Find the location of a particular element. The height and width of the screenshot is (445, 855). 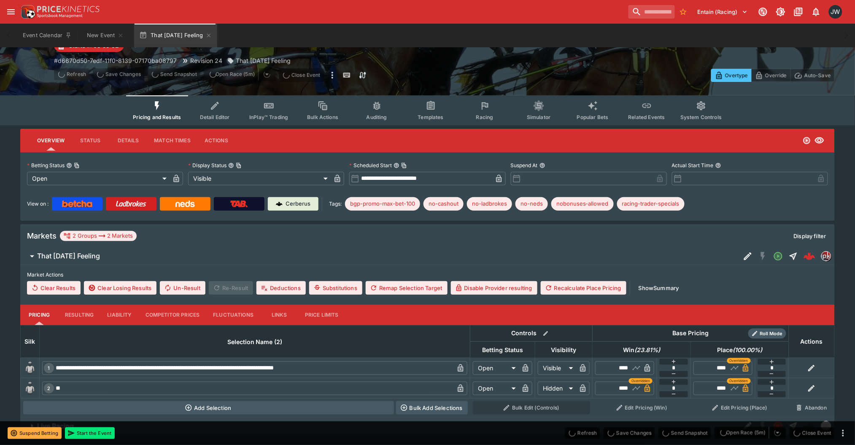

button: No Bookmarks is located at coordinates (683, 12).